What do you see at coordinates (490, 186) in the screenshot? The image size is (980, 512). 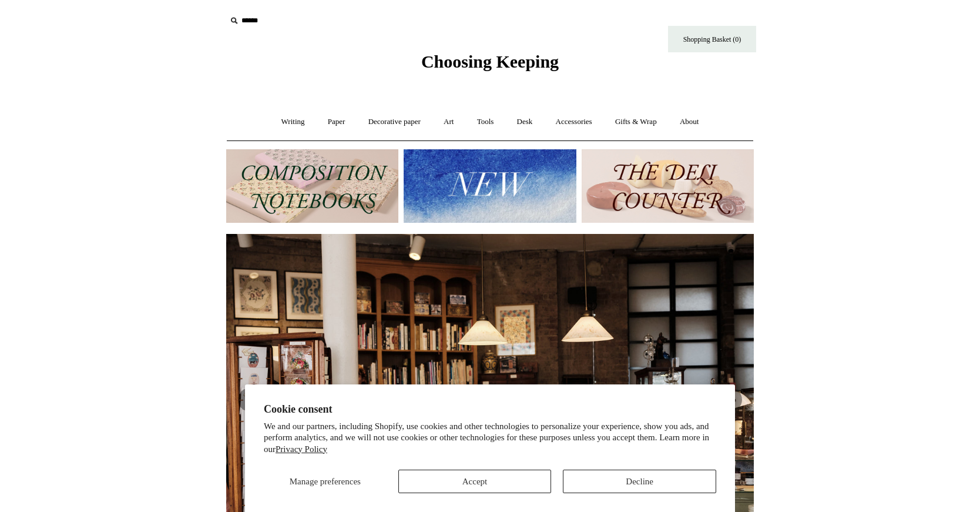 I see `img: New.jpg__PID:f73bdf93-380a-4a35-bcfe-7823039498e1` at bounding box center [490, 186].